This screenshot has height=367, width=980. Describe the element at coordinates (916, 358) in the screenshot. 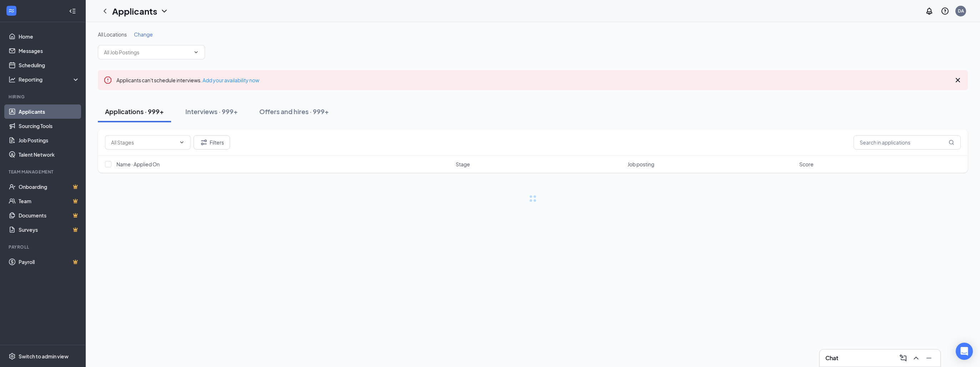

I see `svg: ChevronUp` at that location.